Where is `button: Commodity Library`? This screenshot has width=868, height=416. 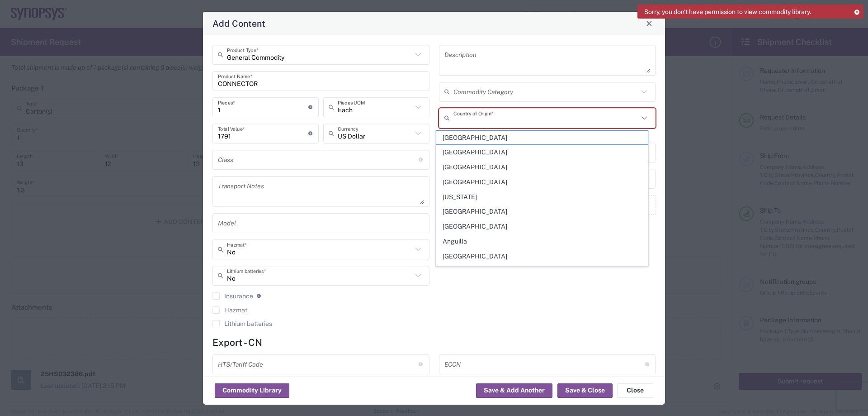 button: Commodity Library is located at coordinates (252, 390).